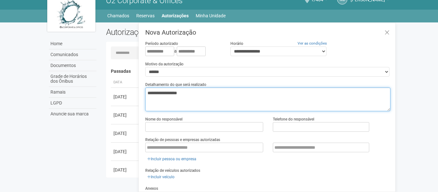 Image resolution: width=438 pixels, height=192 pixels. Describe the element at coordinates (125, 83) in the screenshot. I see `th: Data` at that location.